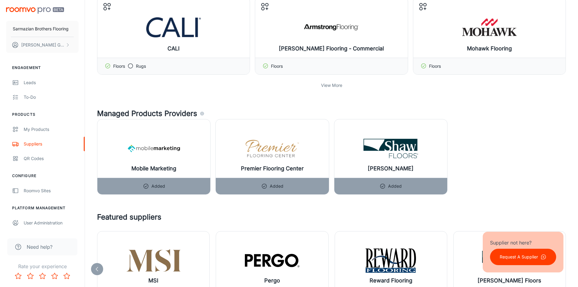 The image size is (578, 287). I want to click on button: Rate 5 star, so click(67, 276).